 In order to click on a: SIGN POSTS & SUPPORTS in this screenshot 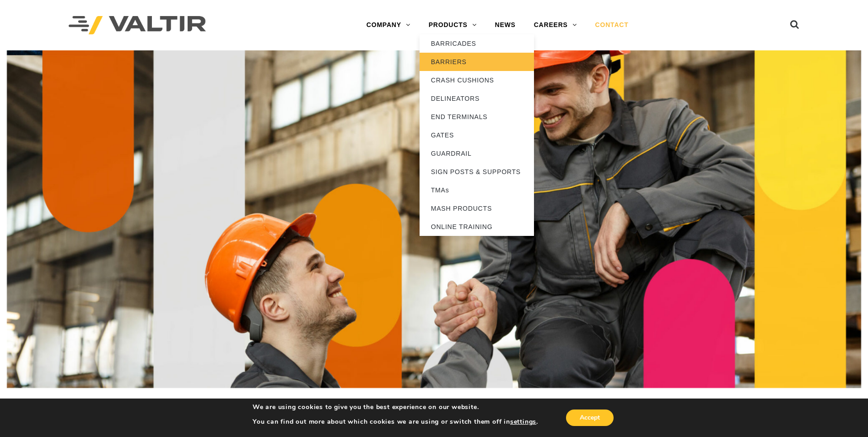, I will do `click(477, 172)`.